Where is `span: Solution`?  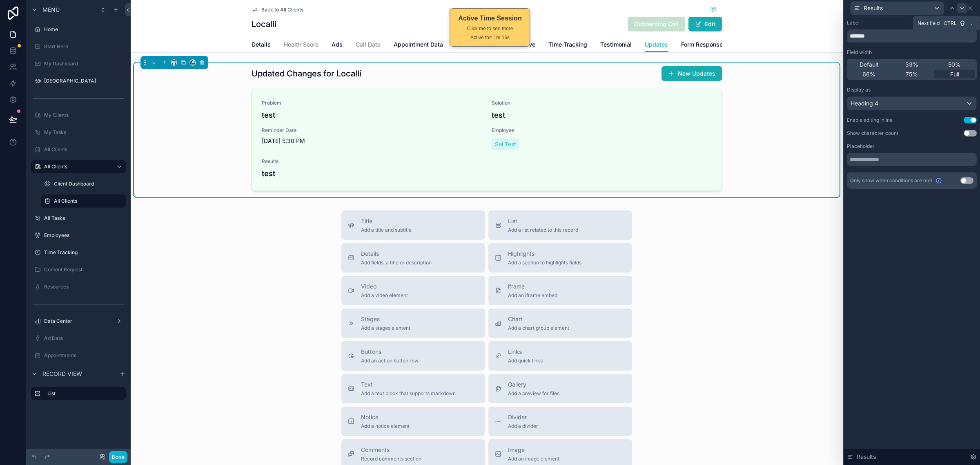 span: Solution is located at coordinates (602, 103).